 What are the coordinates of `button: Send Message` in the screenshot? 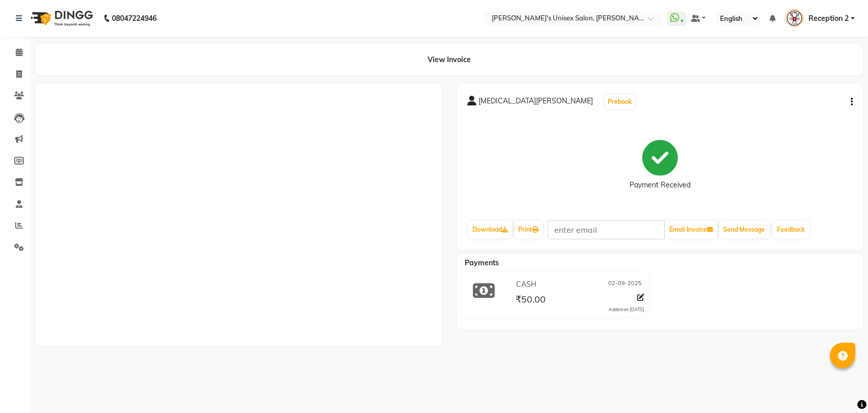 It's located at (744, 230).